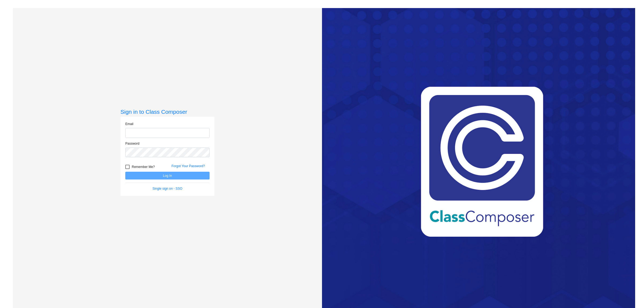 This screenshot has height=308, width=644. What do you see at coordinates (129, 124) in the screenshot?
I see `label: Email` at bounding box center [129, 124].